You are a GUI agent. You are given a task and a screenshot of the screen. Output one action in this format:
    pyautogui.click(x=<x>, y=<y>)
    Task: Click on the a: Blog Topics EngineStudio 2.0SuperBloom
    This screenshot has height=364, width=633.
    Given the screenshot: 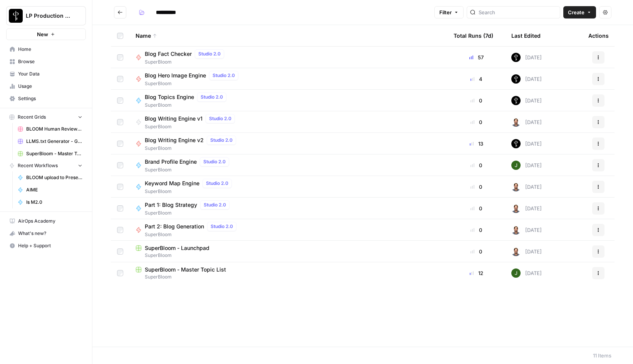 What is the action you would take?
    pyautogui.click(x=289, y=101)
    